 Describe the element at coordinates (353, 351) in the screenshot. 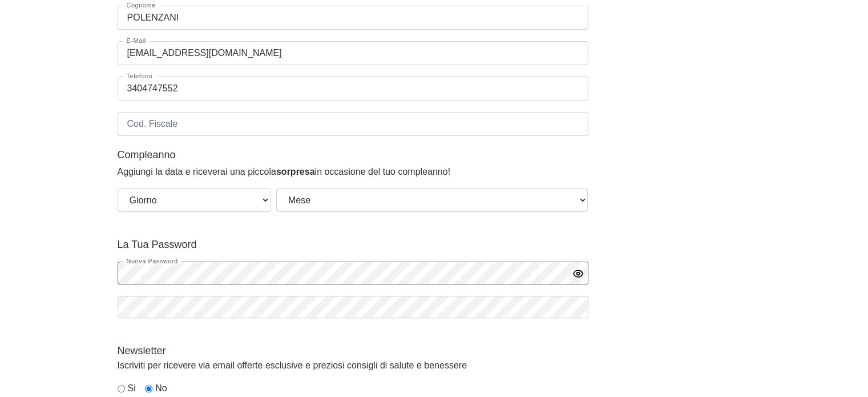

I see `legend: Newsletter` at that location.